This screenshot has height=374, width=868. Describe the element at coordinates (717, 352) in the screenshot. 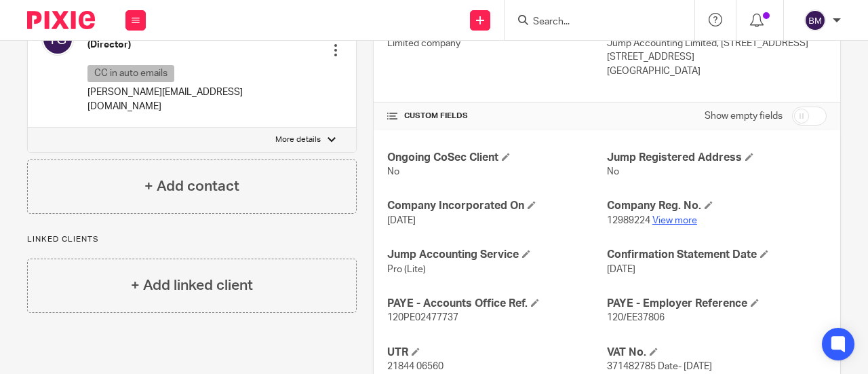

I see `h4: VAT No.` at that location.